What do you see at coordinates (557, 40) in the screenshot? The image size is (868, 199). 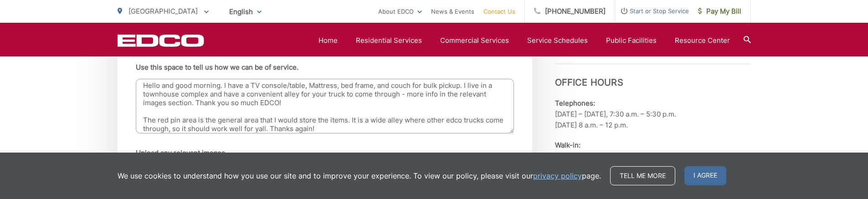 I see `a: Service Schedules` at bounding box center [557, 40].